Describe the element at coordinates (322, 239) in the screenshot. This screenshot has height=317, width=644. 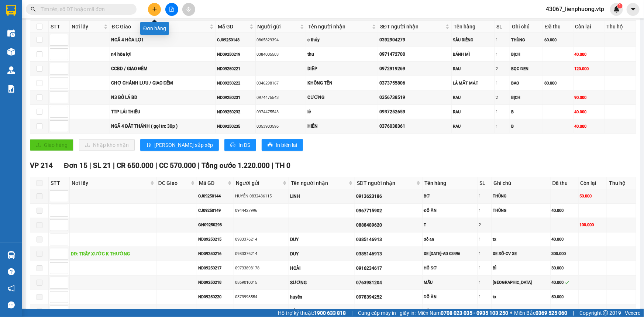
I see `div: DUY` at that location.